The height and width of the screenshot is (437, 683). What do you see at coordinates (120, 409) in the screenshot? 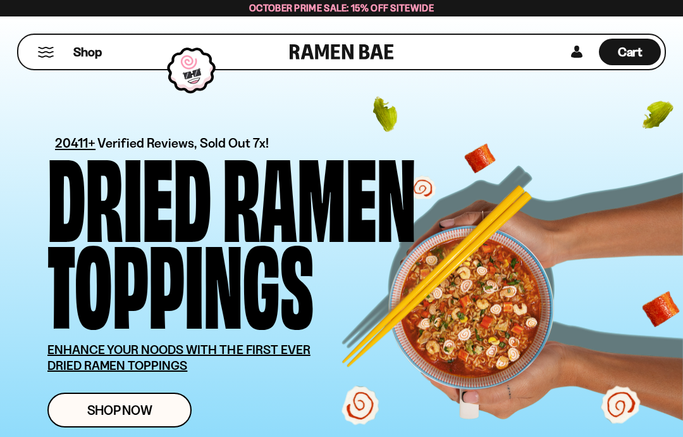
I see `span: Shop Now` at bounding box center [120, 409].